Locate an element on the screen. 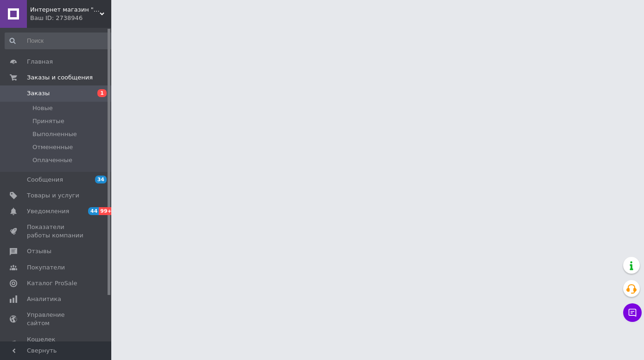  span: Принятые is located at coordinates (49, 121).